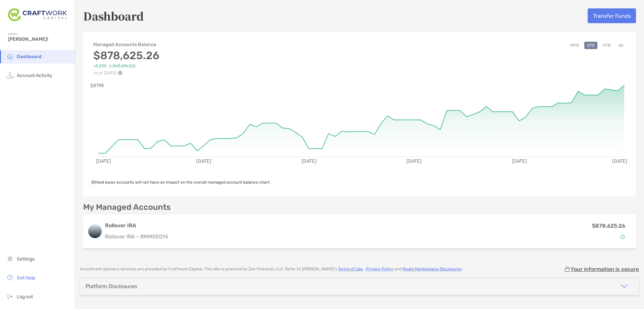 This screenshot has height=309, width=644. I want to click on a: Privacy Policy, so click(379, 269).